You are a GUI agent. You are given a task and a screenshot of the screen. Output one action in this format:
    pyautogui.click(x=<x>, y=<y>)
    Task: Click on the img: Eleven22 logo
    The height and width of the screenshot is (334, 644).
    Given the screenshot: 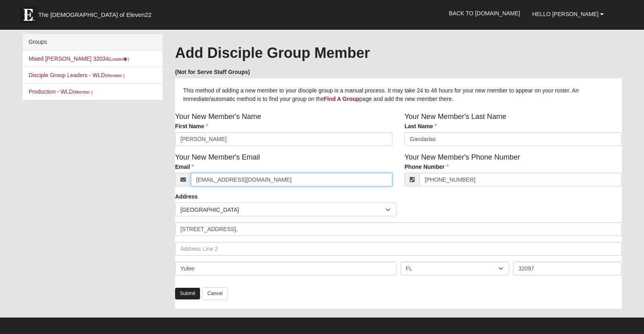 What is the action you would take?
    pyautogui.click(x=28, y=15)
    